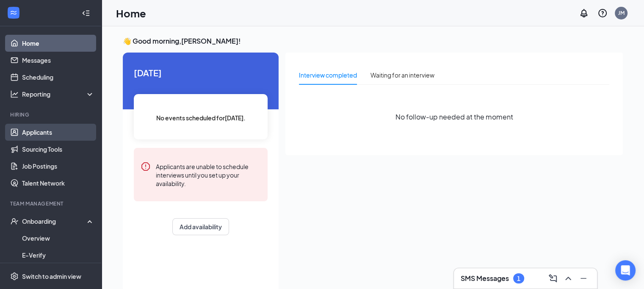 This screenshot has width=644, height=289. What do you see at coordinates (86, 13) in the screenshot?
I see `svg: Collapse` at bounding box center [86, 13].